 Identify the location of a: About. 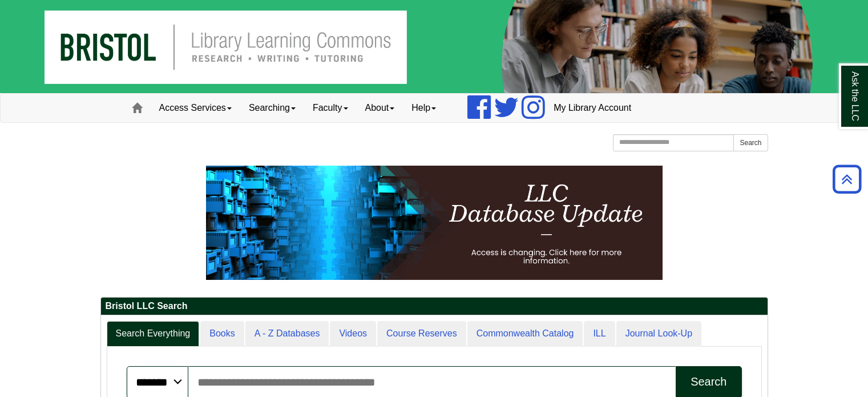
(380, 108).